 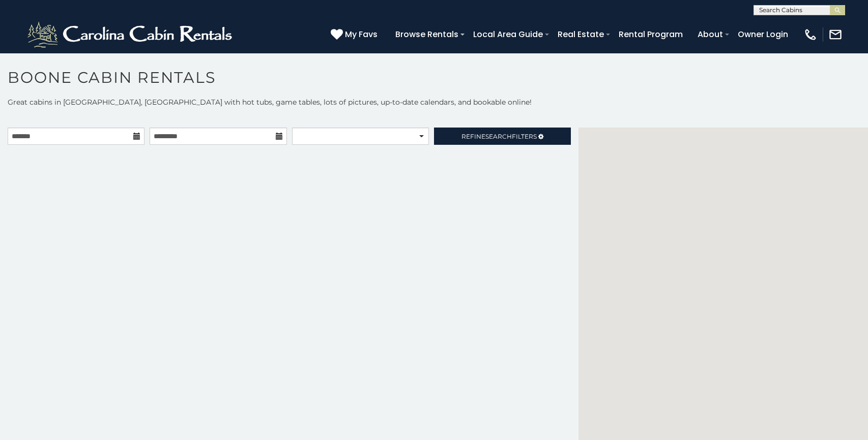 I want to click on a: Real Estate, so click(x=581, y=34).